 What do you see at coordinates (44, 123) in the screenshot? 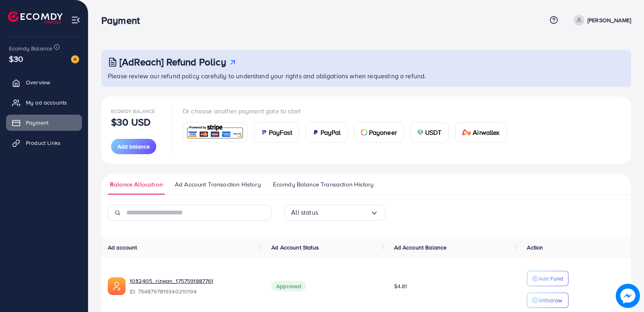
I see `a: Payment` at bounding box center [44, 123].